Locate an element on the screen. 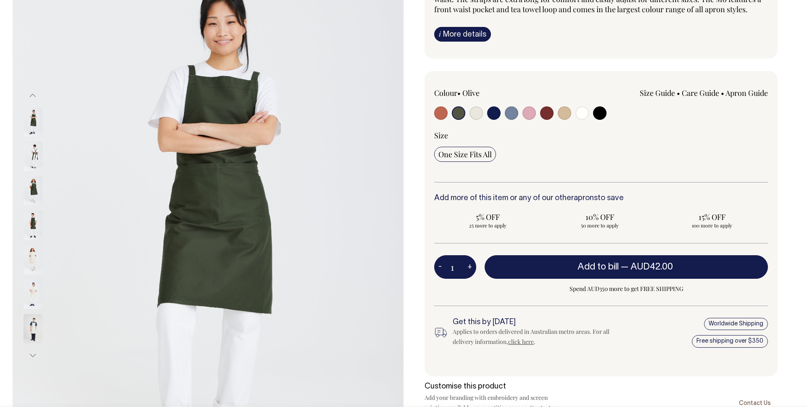 Image resolution: width=807 pixels, height=407 pixels. span: Spend AUD350 more to get FREE SHIPPING is located at coordinates (626, 289).